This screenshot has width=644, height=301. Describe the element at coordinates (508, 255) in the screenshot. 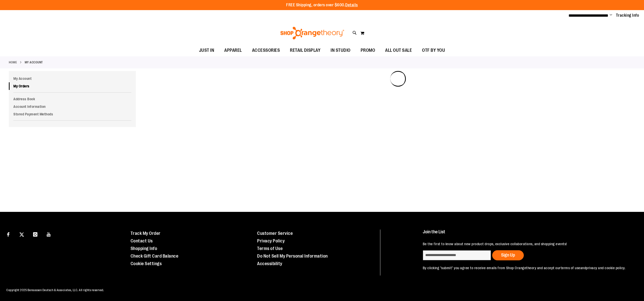

I see `span: Sign Up` at that location.